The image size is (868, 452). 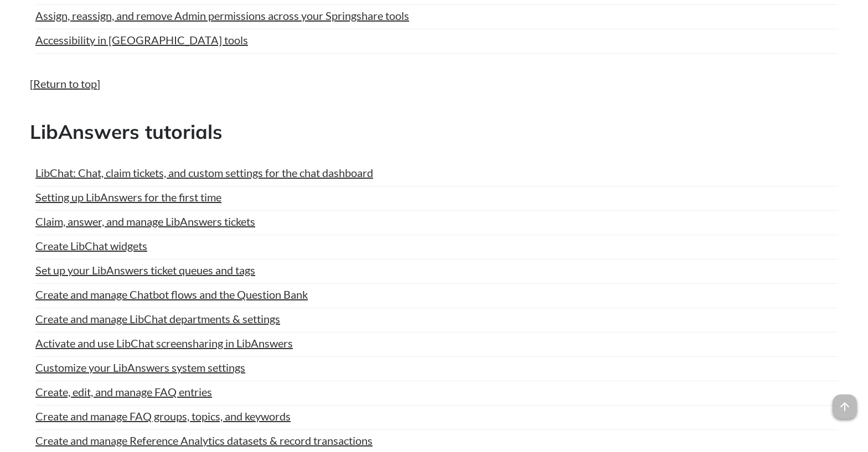 I want to click on a: Return to top, so click(x=65, y=84).